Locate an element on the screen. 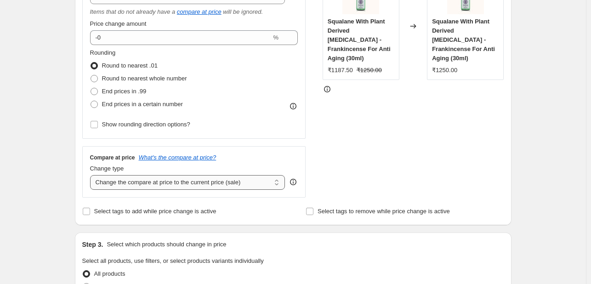  i: compare at price is located at coordinates (199, 11).